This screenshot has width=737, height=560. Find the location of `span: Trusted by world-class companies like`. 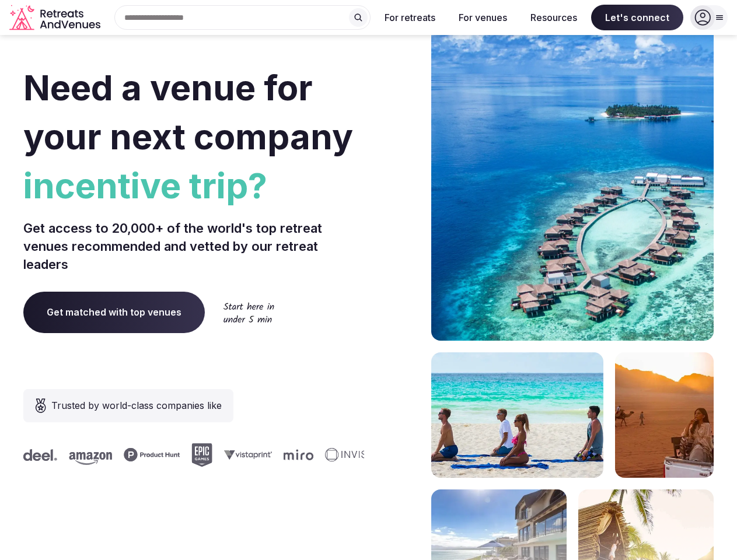

span: Trusted by world-class companies like is located at coordinates (136, 405).